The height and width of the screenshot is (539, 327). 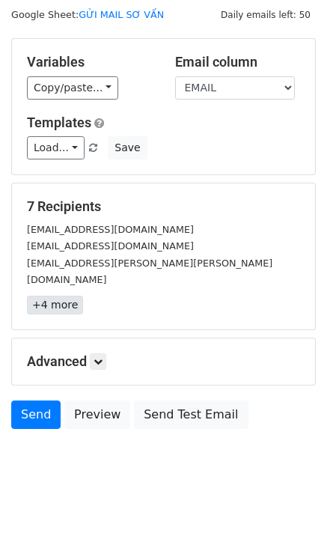 I want to click on a: Preview, so click(x=97, y=415).